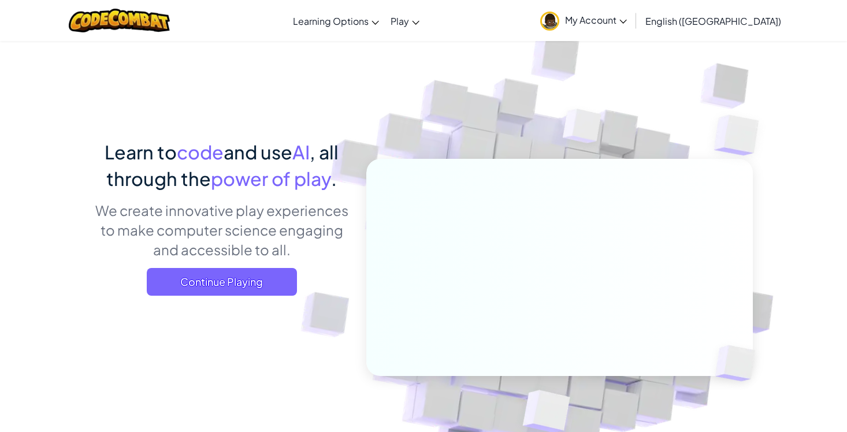  I want to click on a: Continue Playing, so click(222, 282).